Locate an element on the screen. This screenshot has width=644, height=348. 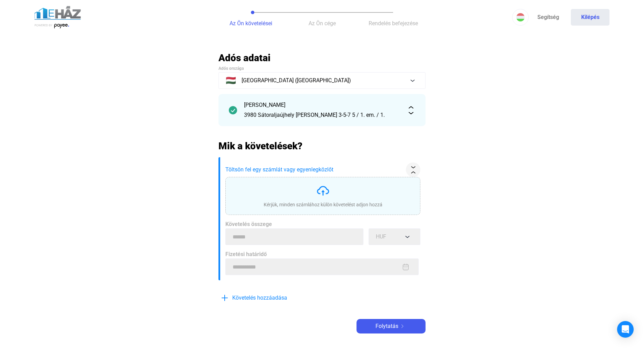
h2: Mik a követelések? is located at coordinates (322, 146).